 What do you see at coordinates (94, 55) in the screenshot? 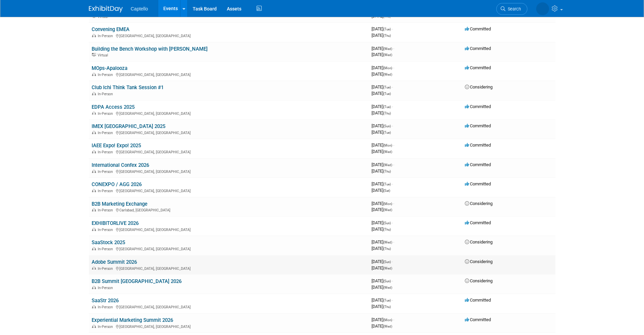
I see `img: Virtual Event` at bounding box center [94, 55].